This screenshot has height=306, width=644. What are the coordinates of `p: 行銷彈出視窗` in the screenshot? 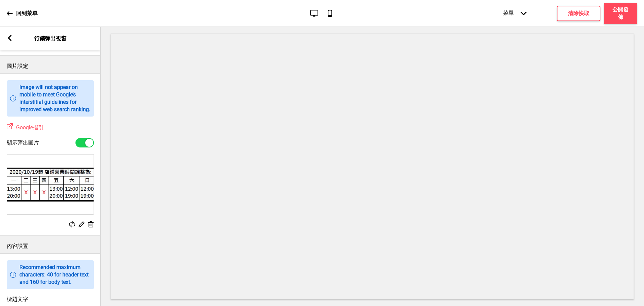 It's located at (50, 39).